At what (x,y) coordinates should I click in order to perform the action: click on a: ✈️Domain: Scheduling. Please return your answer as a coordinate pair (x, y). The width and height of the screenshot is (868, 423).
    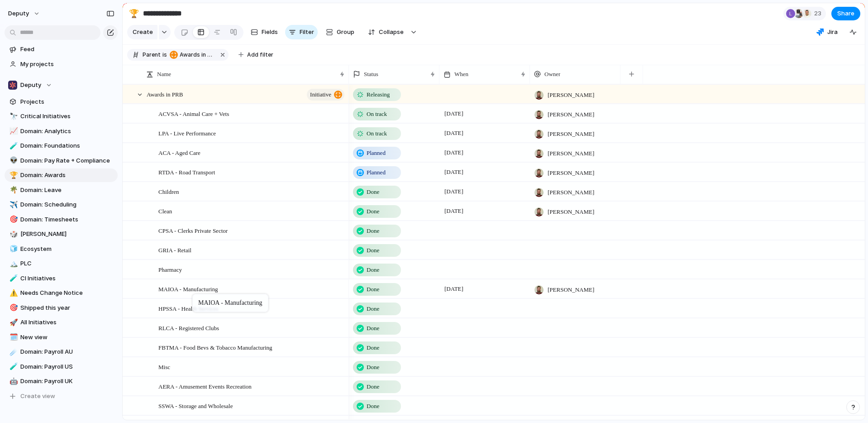
    Looking at the image, I should click on (61, 204).